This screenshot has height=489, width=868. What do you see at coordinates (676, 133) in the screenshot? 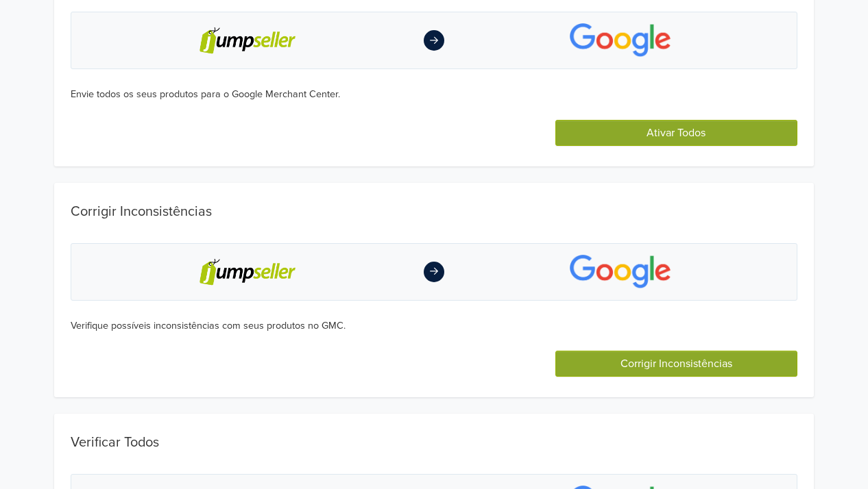
I see `button: Ativar Todos` at bounding box center [676, 133].